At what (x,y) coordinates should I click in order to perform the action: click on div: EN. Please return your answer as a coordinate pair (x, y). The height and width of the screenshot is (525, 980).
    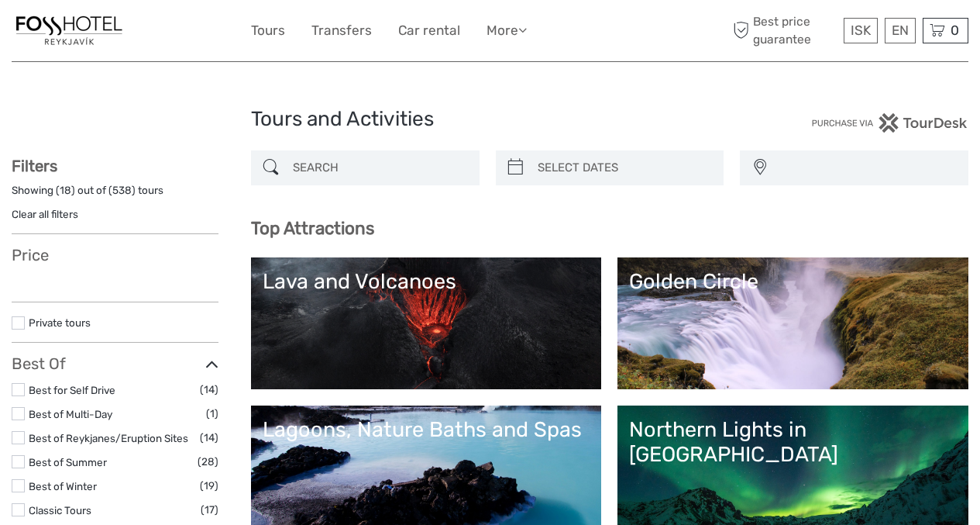
    Looking at the image, I should click on (900, 31).